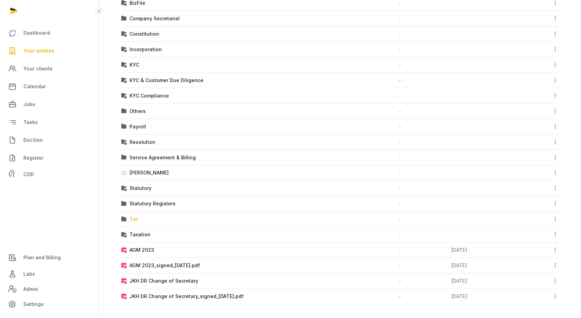  I want to click on span: Plan and Billing, so click(42, 258).